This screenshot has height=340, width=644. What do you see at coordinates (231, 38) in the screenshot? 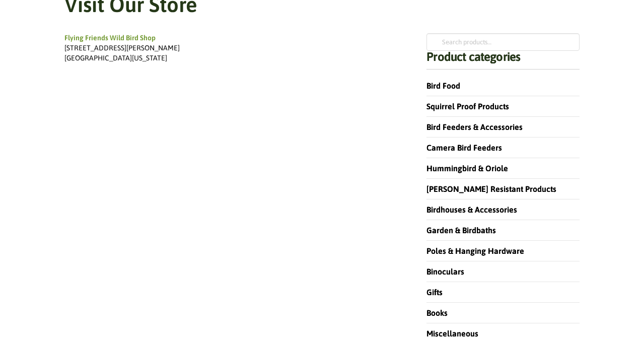
I see `div: Flying Friends Wild Bird Shop` at bounding box center [231, 38].